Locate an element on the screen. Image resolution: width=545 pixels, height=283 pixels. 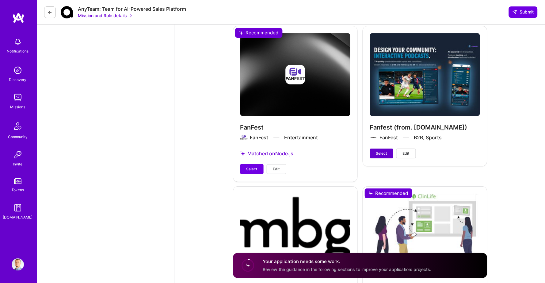
div: Community is located at coordinates (18, 136).